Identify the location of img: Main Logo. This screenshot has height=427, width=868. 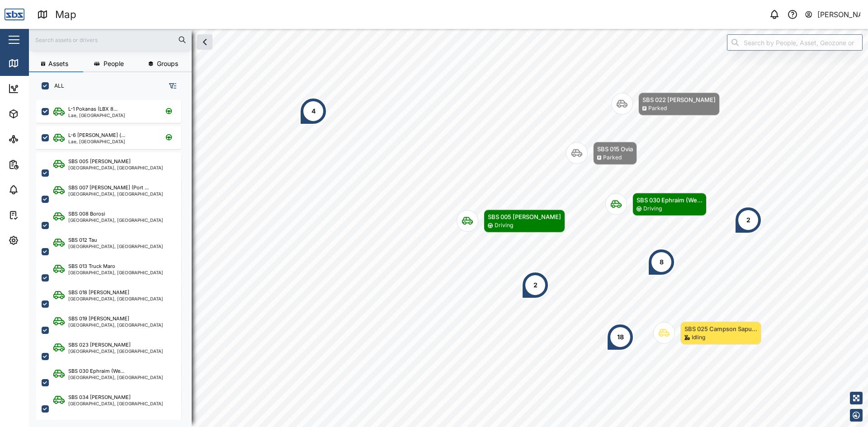
(14, 14).